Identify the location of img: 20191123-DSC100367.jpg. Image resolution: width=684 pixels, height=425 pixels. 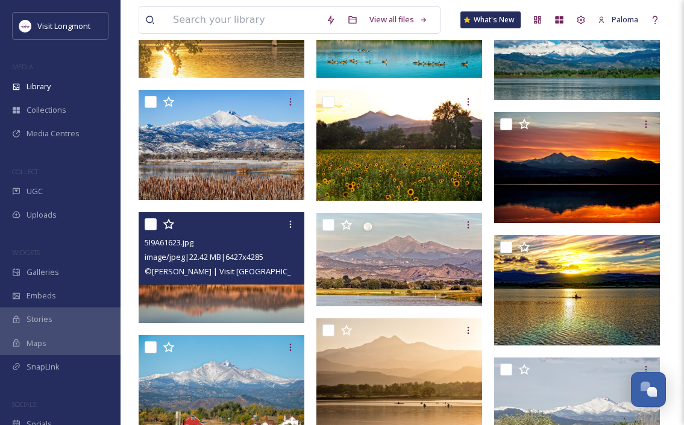
(221, 145).